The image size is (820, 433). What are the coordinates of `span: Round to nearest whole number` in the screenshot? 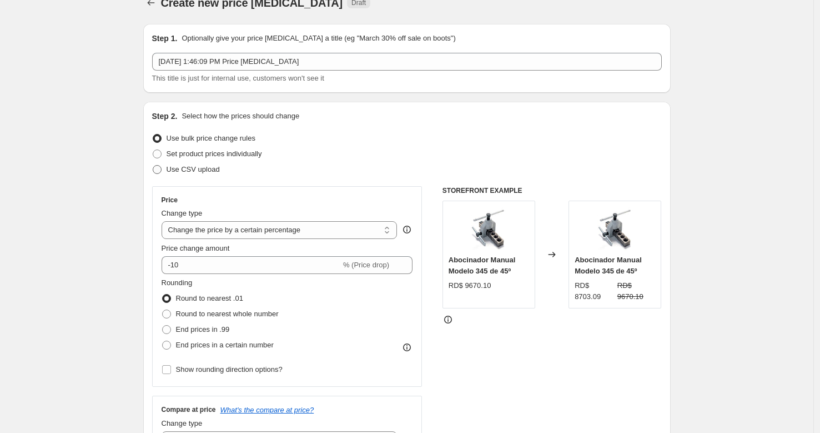 It's located at (227, 313).